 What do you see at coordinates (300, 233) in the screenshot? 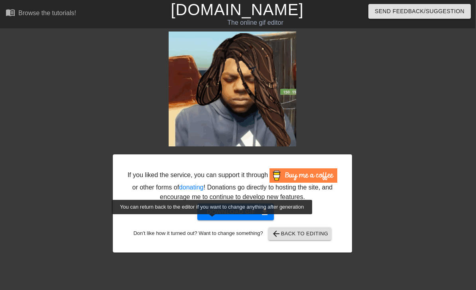
I see `button: Back to Editing` at bounding box center [300, 233].